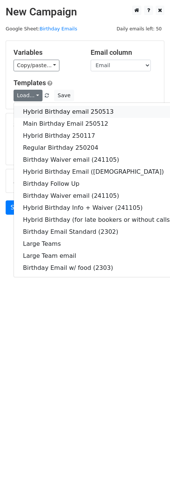 Image resolution: width=170 pixels, height=486 pixels. Describe the element at coordinates (123, 53) in the screenshot. I see `h5: Email column` at that location.